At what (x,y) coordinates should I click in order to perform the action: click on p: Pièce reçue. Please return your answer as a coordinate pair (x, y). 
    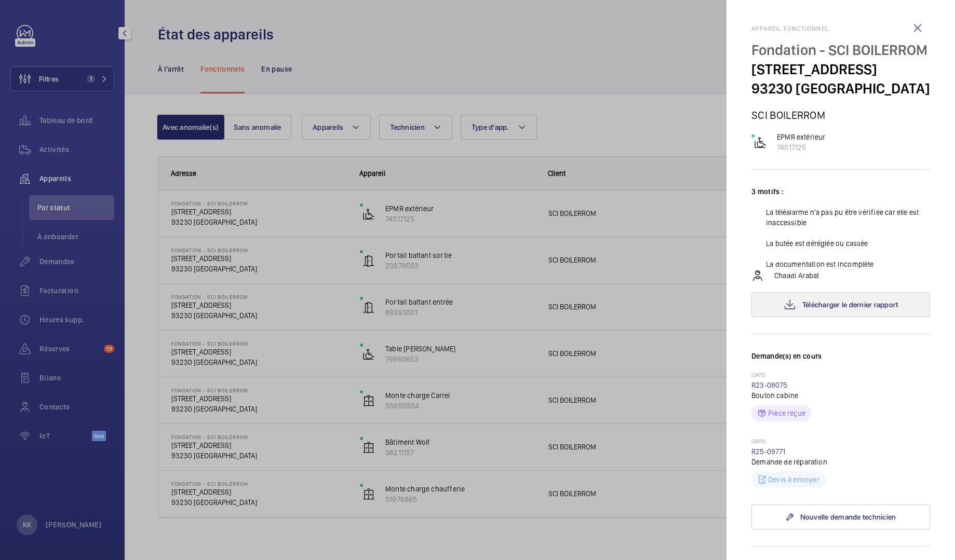
    Looking at the image, I should click on (786, 413).